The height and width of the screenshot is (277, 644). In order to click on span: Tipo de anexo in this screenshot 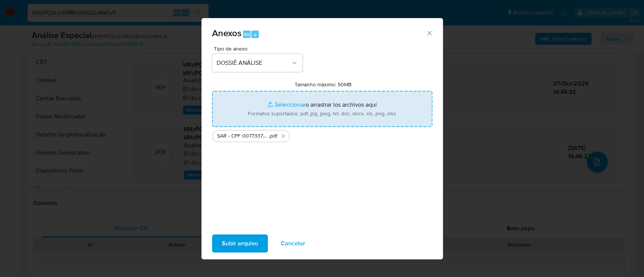, I will do `click(259, 49)`.